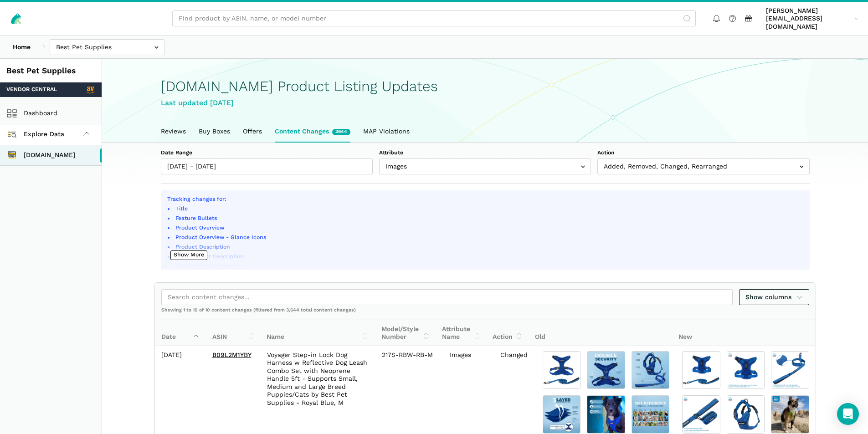 Image resolution: width=868 pixels, height=434 pixels. Describe the element at coordinates (703, 166) in the screenshot. I see `input: Added, Removed, Changed, Rearranged` at that location.